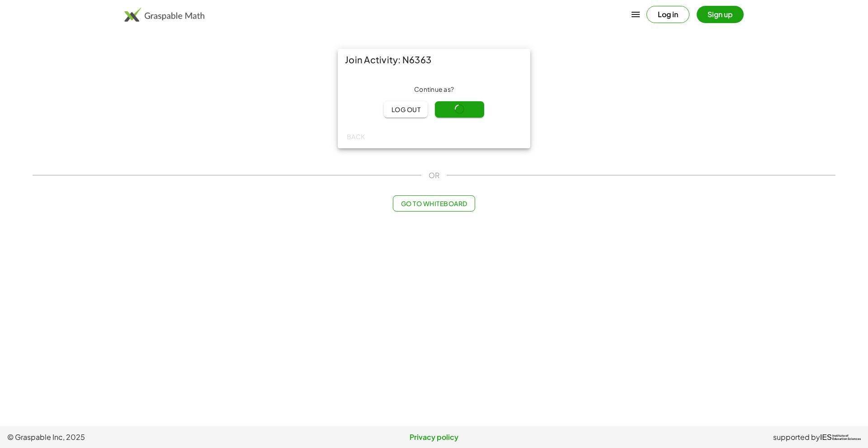  Describe the element at coordinates (434, 203) in the screenshot. I see `span: Go to Whiteboard` at that location.